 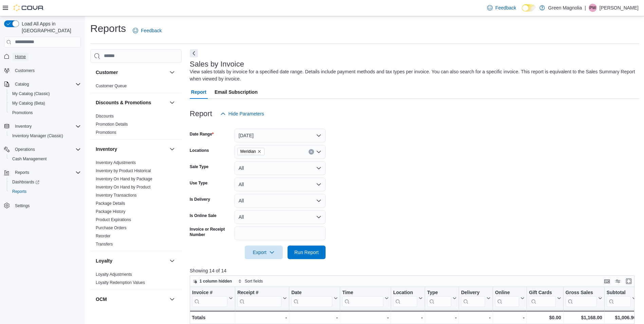 I want to click on button: Receipt #, so click(x=262, y=298).